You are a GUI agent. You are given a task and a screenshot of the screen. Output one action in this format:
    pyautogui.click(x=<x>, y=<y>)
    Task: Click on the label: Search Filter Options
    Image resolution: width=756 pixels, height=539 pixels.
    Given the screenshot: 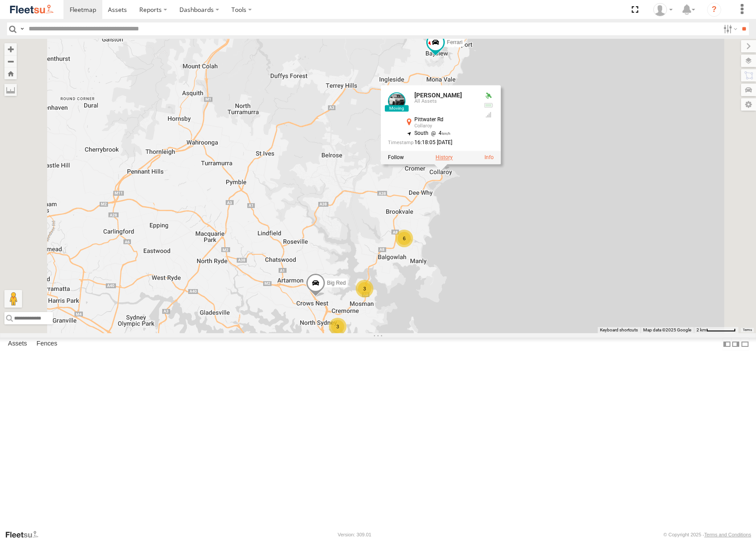 What is the action you would take?
    pyautogui.click(x=729, y=29)
    